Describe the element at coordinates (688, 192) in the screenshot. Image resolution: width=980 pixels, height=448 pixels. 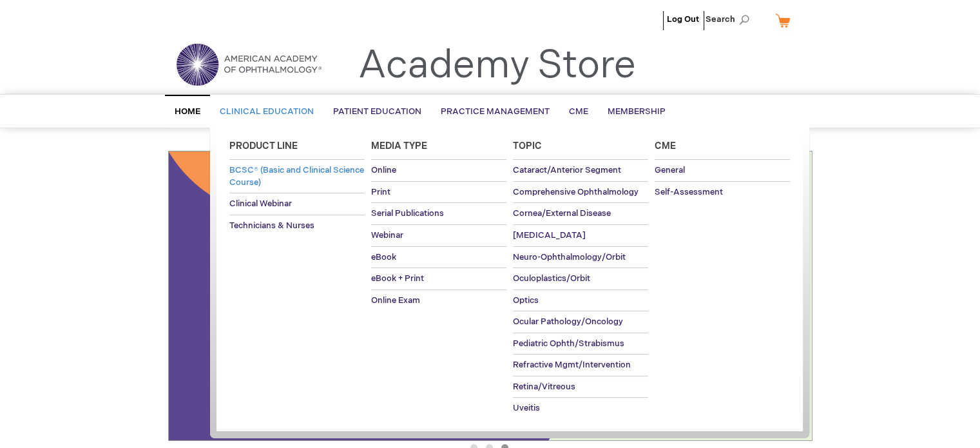
I see `span: Self-Assessment` at that location.